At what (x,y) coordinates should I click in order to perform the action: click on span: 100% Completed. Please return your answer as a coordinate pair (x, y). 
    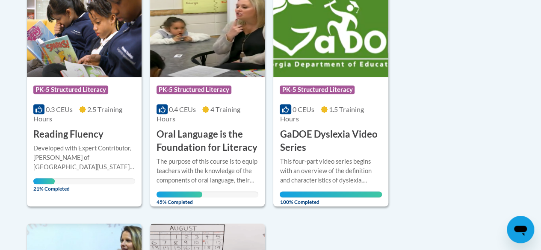
    Looking at the image, I should click on (331, 198).